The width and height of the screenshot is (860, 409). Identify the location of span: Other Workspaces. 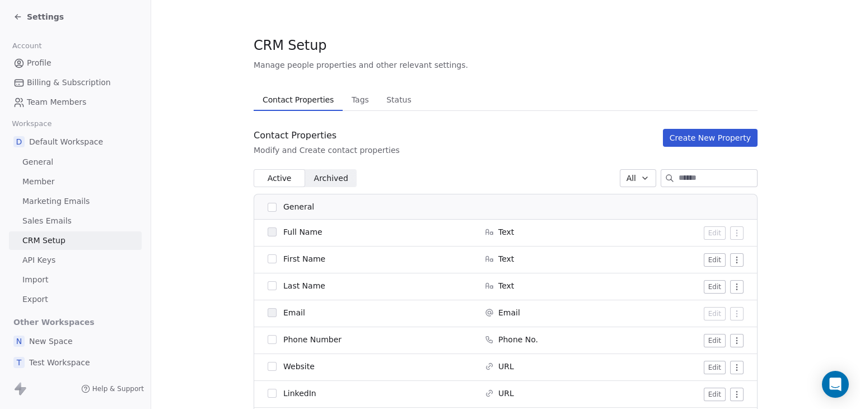
(54, 322).